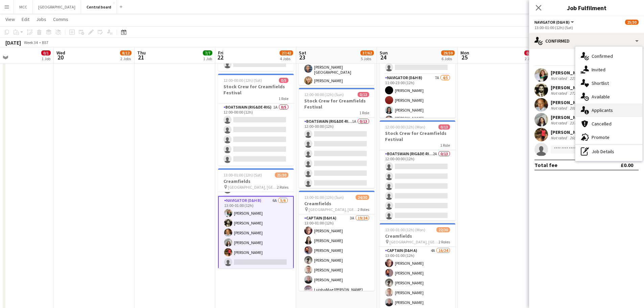 The width and height of the screenshot is (644, 308). Describe the element at coordinates (256, 120) in the screenshot. I see `app-job-card: 12:00-00:00 (12h) (Sat)0/5Stock Crew for Creamfields Festival1 RoleBoatswain (rig&de-rig)1A0/512:...` at that location.